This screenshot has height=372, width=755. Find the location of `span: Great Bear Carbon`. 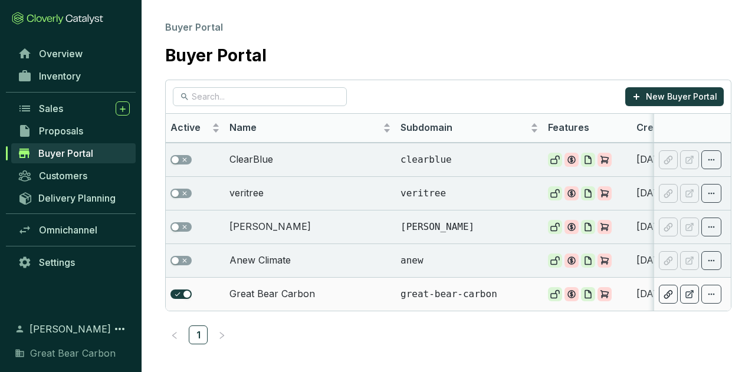

span: Great Bear Carbon is located at coordinates (73, 353).